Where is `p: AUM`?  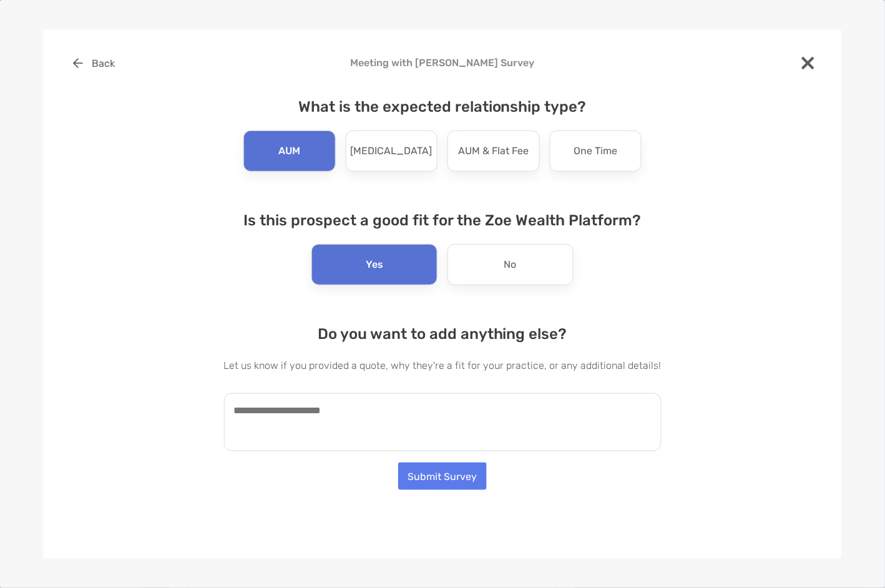
p: AUM is located at coordinates (289, 151).